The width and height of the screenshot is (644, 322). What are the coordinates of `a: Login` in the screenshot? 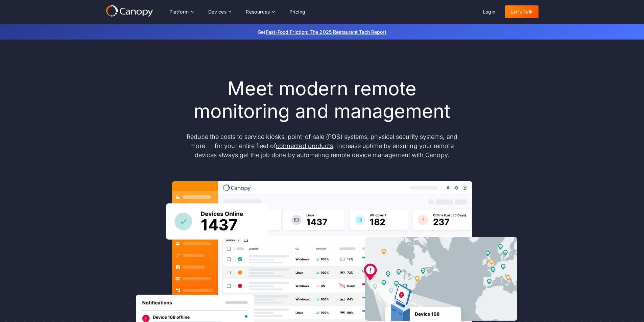 It's located at (489, 12).